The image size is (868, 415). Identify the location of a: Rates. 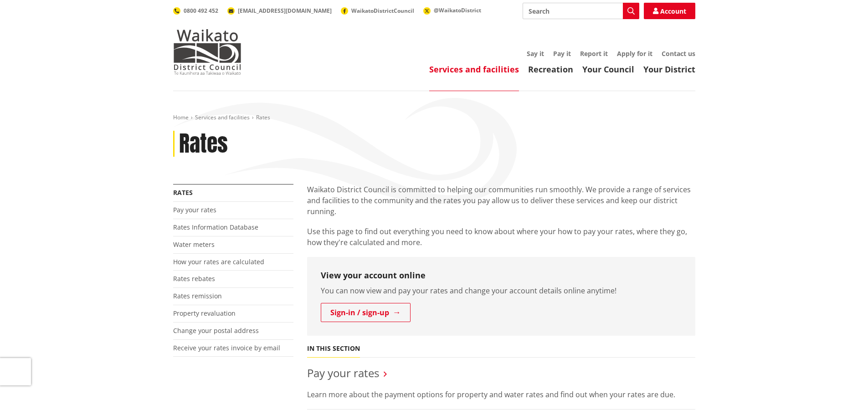
(183, 192).